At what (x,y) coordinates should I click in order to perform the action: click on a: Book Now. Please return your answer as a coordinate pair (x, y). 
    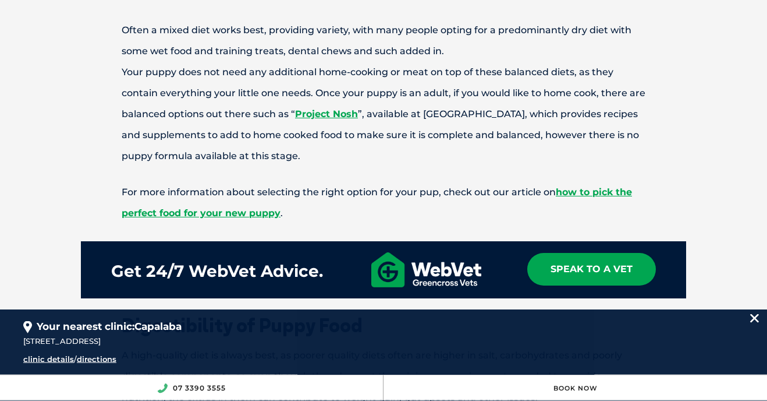
    Looking at the image, I should click on (576, 388).